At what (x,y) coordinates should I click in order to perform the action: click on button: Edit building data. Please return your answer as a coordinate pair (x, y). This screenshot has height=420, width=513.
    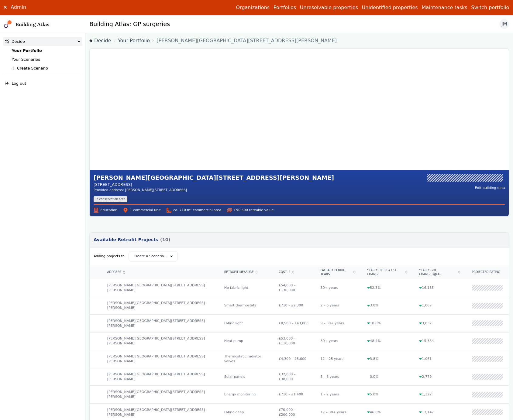
    Looking at the image, I should click on (490, 188).